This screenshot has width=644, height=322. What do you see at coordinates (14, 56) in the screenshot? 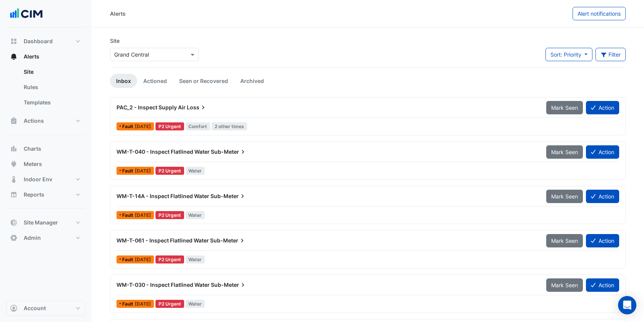
I see `app-icon: Alerts` at bounding box center [14, 56].